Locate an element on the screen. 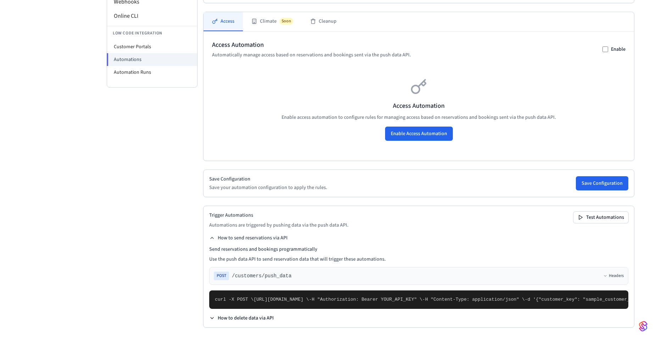  span: -d '{ is located at coordinates (532, 299).